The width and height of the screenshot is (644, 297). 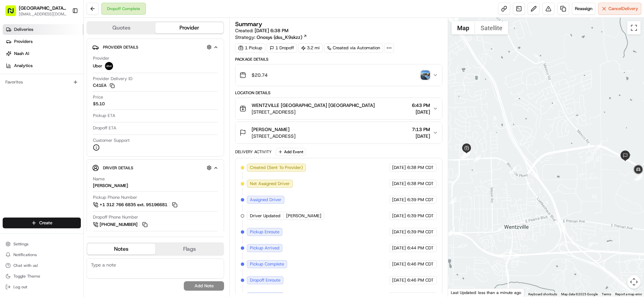 What do you see at coordinates (282, 37) in the screenshot?
I see `a: Onosys (dss_K9skzz)` at bounding box center [282, 37].